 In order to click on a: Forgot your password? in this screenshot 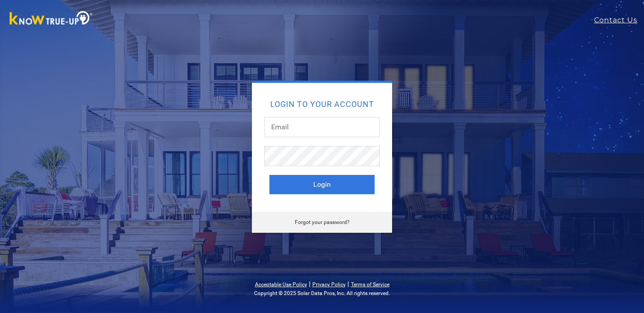, I will do `click(322, 223)`.